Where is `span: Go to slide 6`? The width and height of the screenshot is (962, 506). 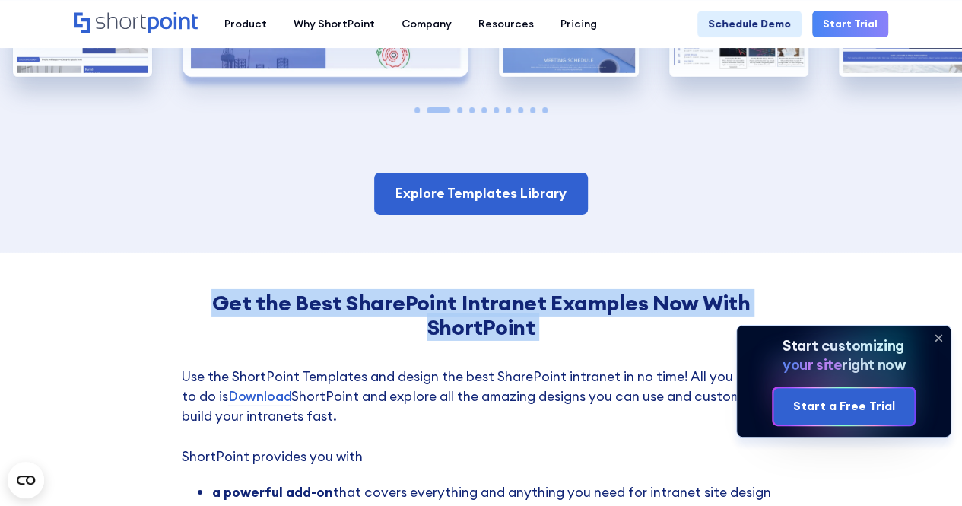 span: Go to slide 6 is located at coordinates (496, 110).